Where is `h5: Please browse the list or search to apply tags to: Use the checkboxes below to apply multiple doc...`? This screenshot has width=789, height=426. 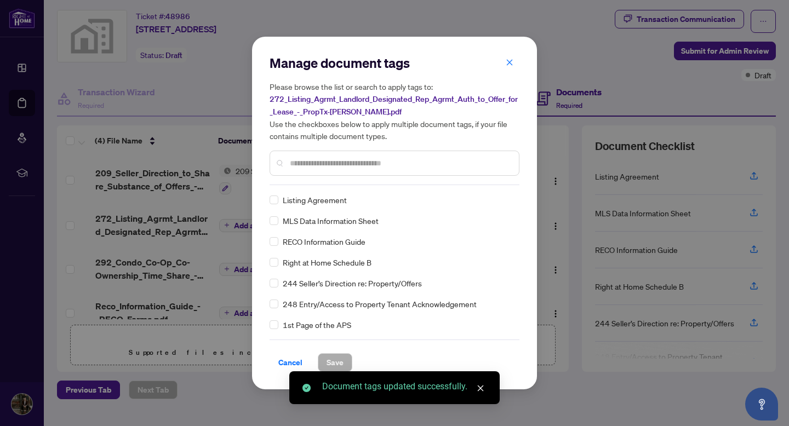 h5: Please browse the list or search to apply tags to: Use the checkboxes below to apply multiple doc... is located at coordinates (394, 111).